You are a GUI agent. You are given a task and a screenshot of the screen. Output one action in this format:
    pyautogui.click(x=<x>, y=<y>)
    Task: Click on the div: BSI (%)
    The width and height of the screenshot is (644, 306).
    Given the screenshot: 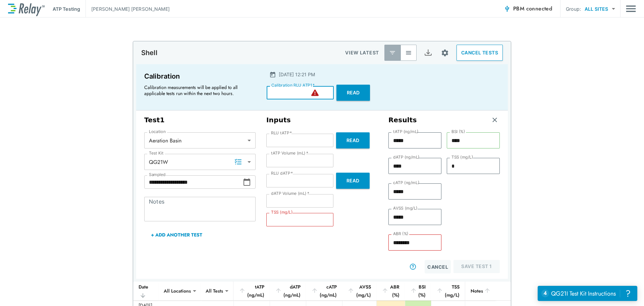 What is the action you would take?
    pyautogui.click(x=418, y=291)
    